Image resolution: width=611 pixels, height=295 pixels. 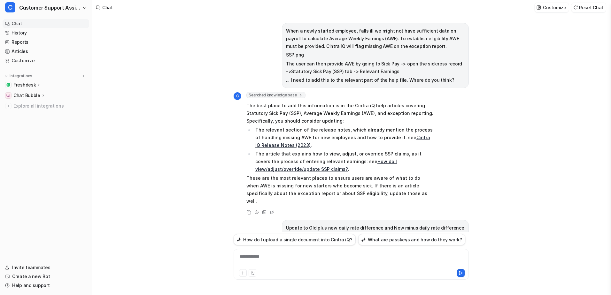 What do you see at coordinates (375, 68) in the screenshot?
I see `p: The user can then provide AWE by going to Sick Pay -> open the sickness record ->Statutory Sick P...` at bounding box center [375, 68].